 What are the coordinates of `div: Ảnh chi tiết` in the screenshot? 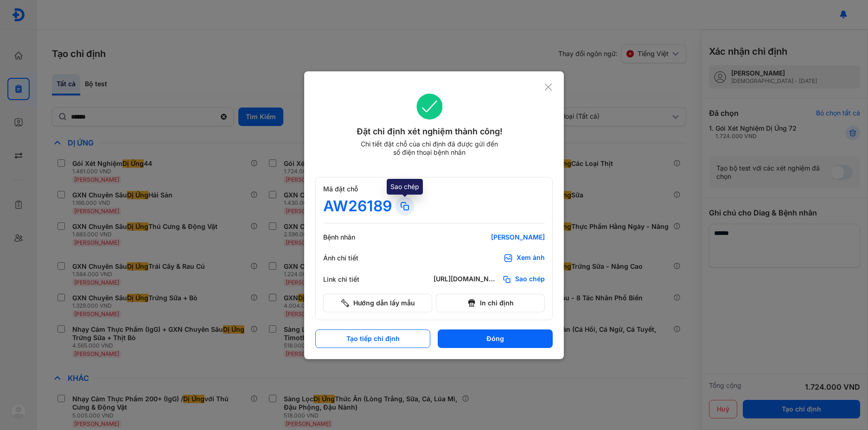 It's located at (351, 258).